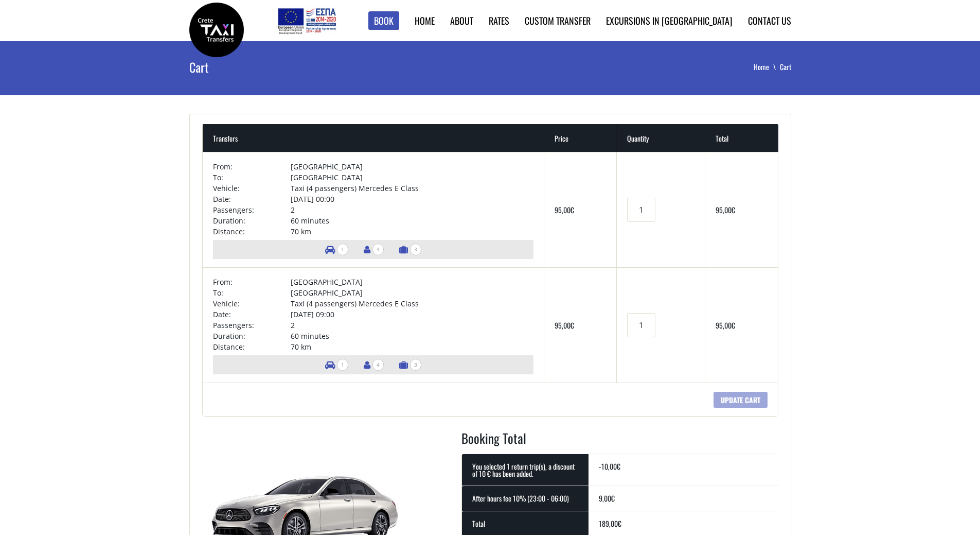  Describe the element at coordinates (525, 498) in the screenshot. I see `th: After hours fee 10% (23:00 - 06:00)` at that location.